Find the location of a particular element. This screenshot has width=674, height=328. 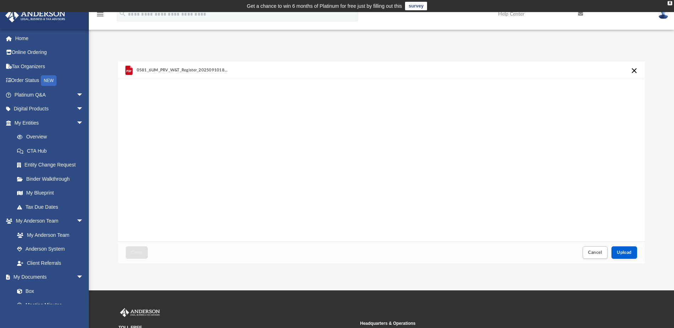

div: Upload is located at coordinates (381, 162).